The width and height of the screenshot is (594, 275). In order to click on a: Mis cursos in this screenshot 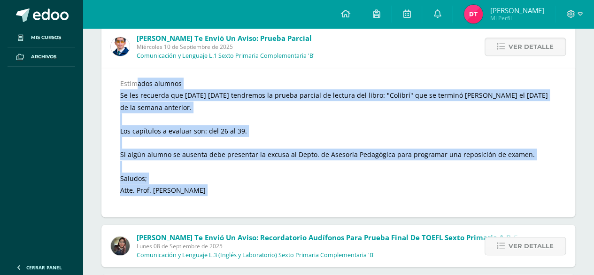, I will do `click(41, 38)`.